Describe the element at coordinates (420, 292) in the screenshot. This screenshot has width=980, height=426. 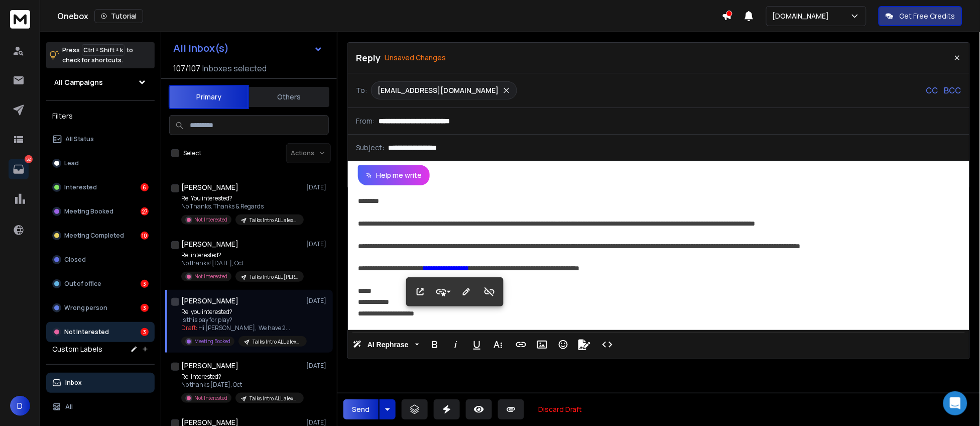
I see `button: Open Link` at that location.